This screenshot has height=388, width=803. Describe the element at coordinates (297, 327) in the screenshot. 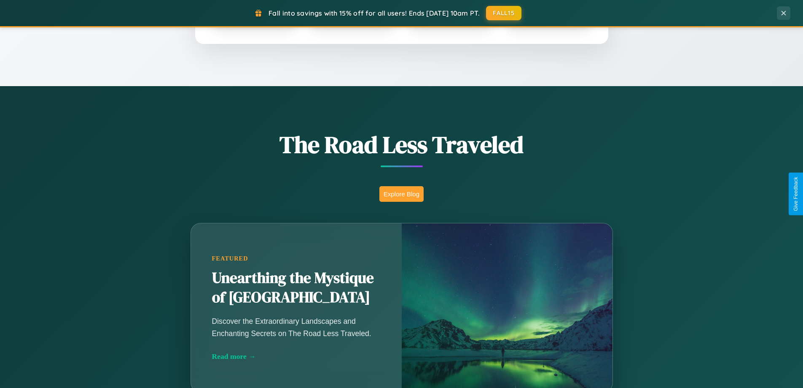

I see `p: Discover the Extraordinary Landscapes and Enchanting Secrets on The Road Less Traveled.` at that location.